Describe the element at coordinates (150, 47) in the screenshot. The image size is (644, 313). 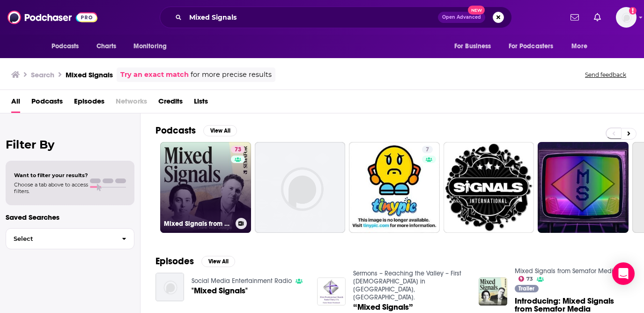
I see `span: Monitoring` at that location.